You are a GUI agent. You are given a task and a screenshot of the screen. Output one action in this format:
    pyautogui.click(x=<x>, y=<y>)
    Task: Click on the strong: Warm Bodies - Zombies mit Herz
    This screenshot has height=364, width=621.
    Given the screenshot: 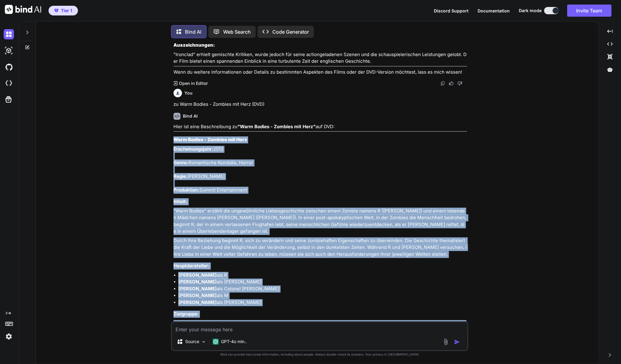 What is the action you would take?
    pyautogui.click(x=210, y=139)
    